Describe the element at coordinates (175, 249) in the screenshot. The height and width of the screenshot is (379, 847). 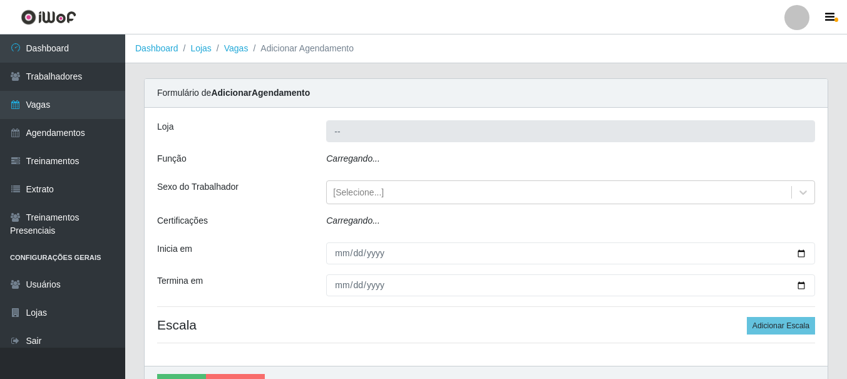
I see `label: Inicia em` at that location.